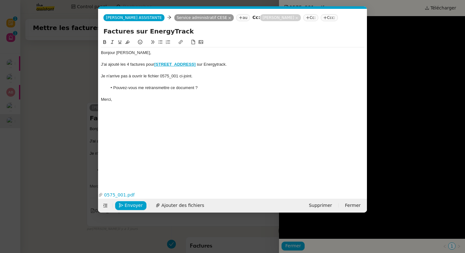 The width and height of the screenshot is (465, 253). Describe the element at coordinates (236, 88) in the screenshot. I see `li: Pouvez-vous me retransmettre ce document ?` at that location.